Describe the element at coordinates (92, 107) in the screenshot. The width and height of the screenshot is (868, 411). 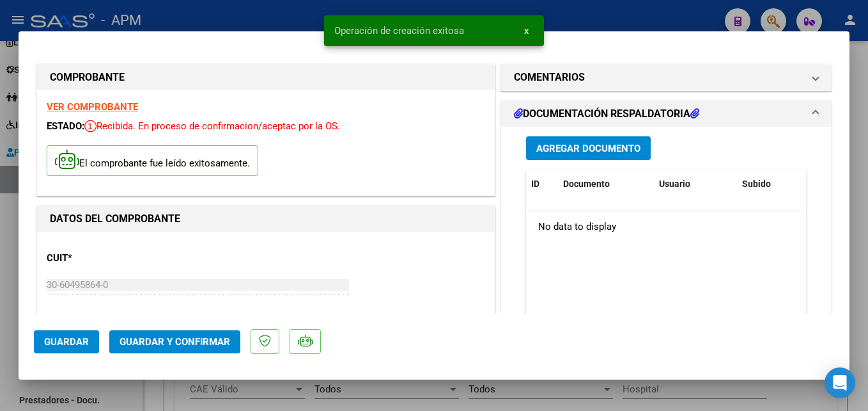
I see `strong: VER COMPROBANTE` at that location.